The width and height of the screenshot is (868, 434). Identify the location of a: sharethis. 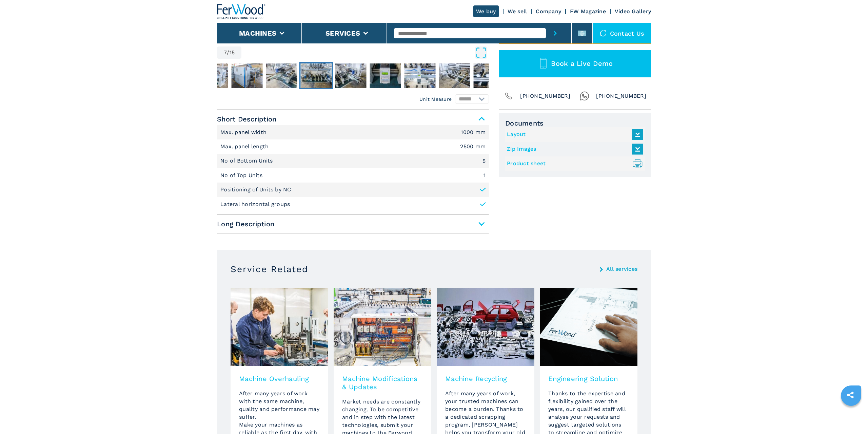
(851, 395).